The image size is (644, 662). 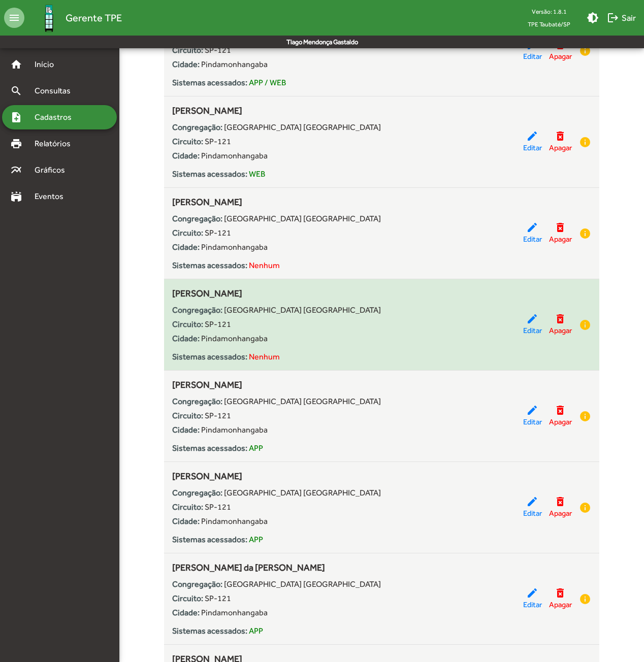 What do you see at coordinates (257, 174) in the screenshot?
I see `span: WEB` at bounding box center [257, 174].